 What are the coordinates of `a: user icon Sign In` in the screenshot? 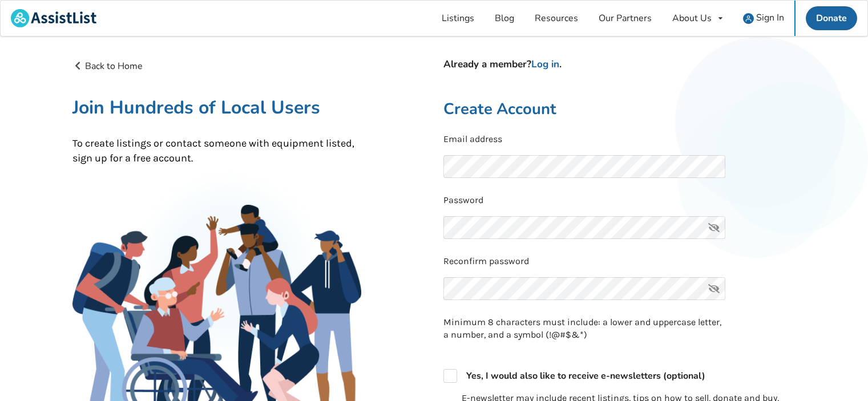 It's located at (764, 18).